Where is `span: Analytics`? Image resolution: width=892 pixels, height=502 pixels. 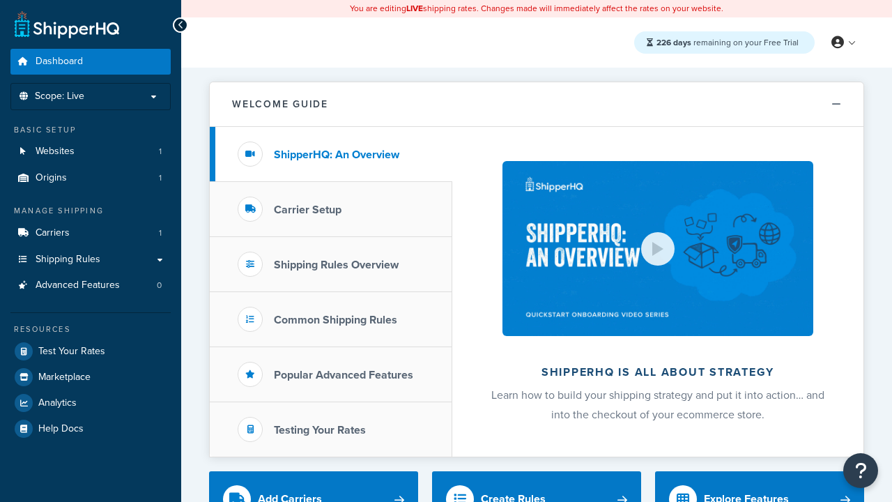
span: Analytics is located at coordinates (57, 403).